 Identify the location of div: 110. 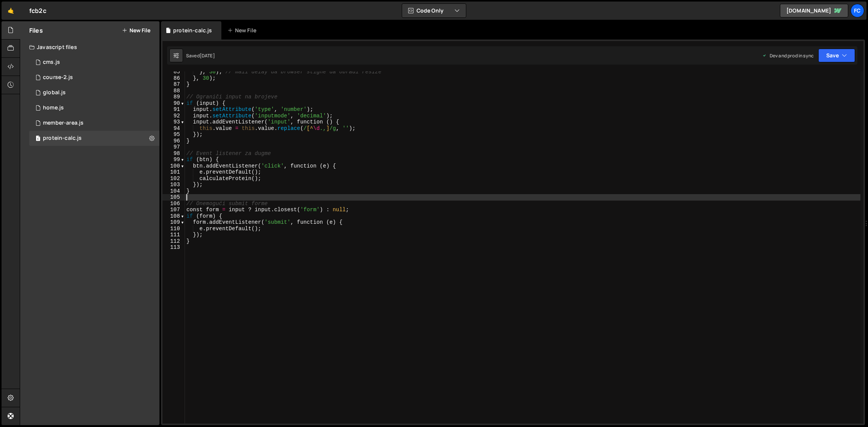
(174, 229).